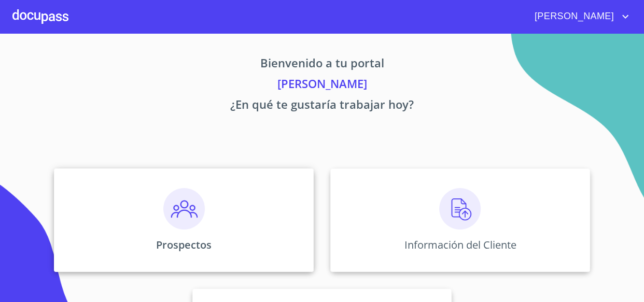  I want to click on p: Bienvenido a tu portal, so click(322, 65).